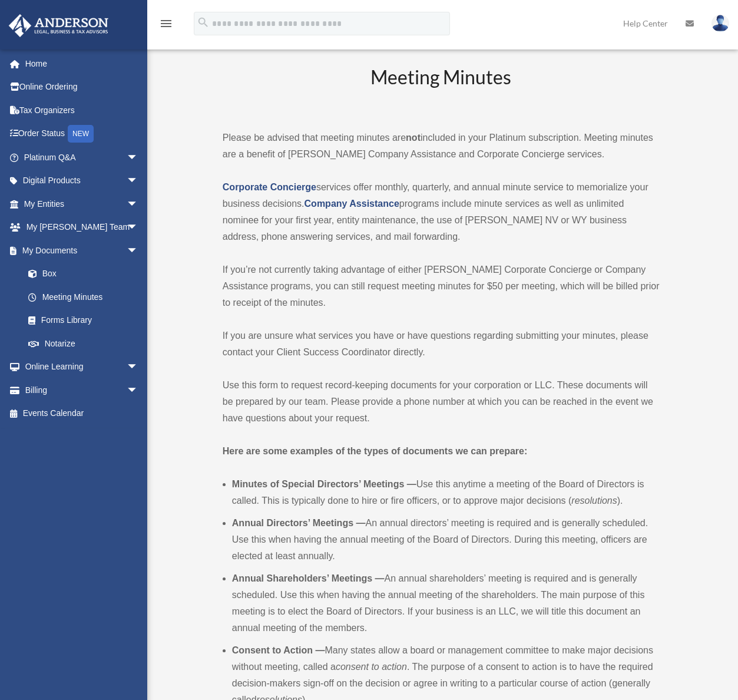 This screenshot has width=738, height=700. Describe the element at coordinates (446, 492) in the screenshot. I see `li: Use this anytime a meeting of the Board of Directors is called. This is typically done to hire or...` at that location.